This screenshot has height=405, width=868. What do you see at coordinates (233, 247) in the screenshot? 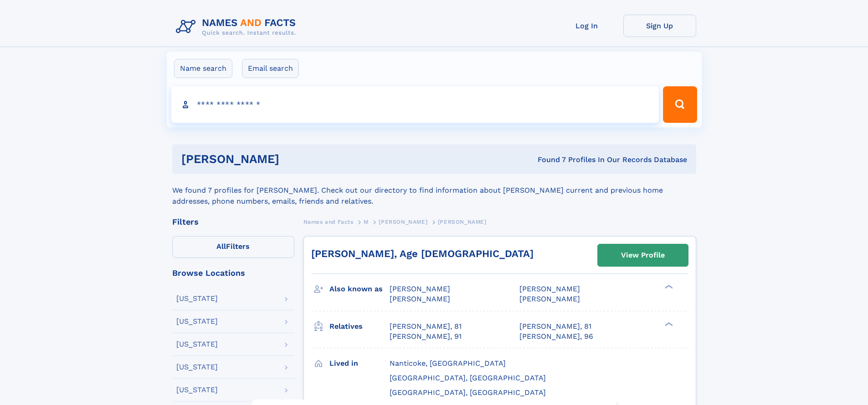
I see `label: Filters` at bounding box center [233, 247].